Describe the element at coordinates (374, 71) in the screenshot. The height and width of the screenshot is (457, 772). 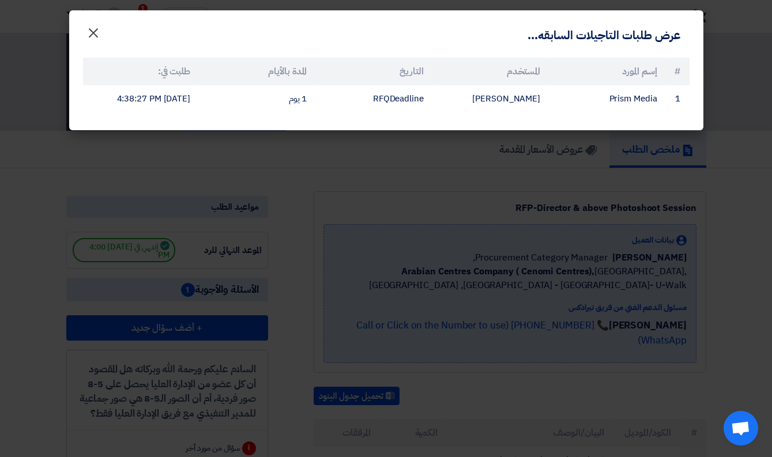
I see `th: التاريخ` at that location.